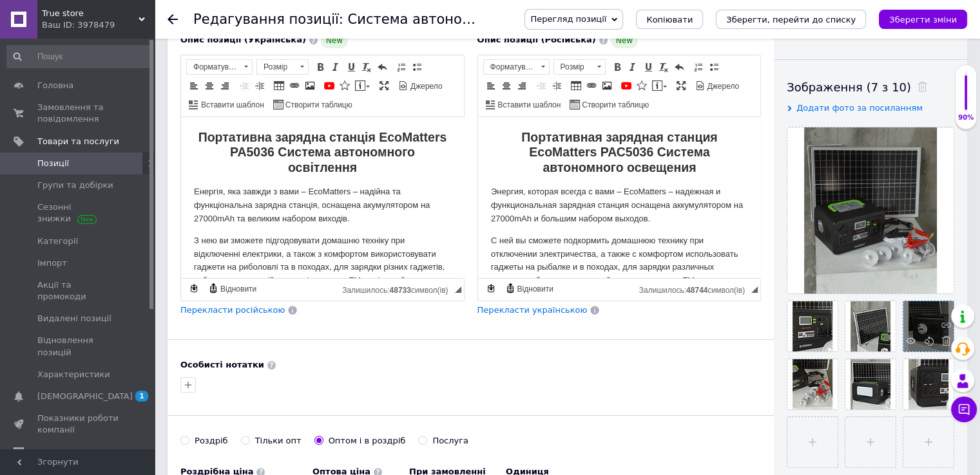  I want to click on h1: Редагування позиції: Система автономного освітлення/Портативна зарядна станція EcoMatters РА5036, so click(563, 19).